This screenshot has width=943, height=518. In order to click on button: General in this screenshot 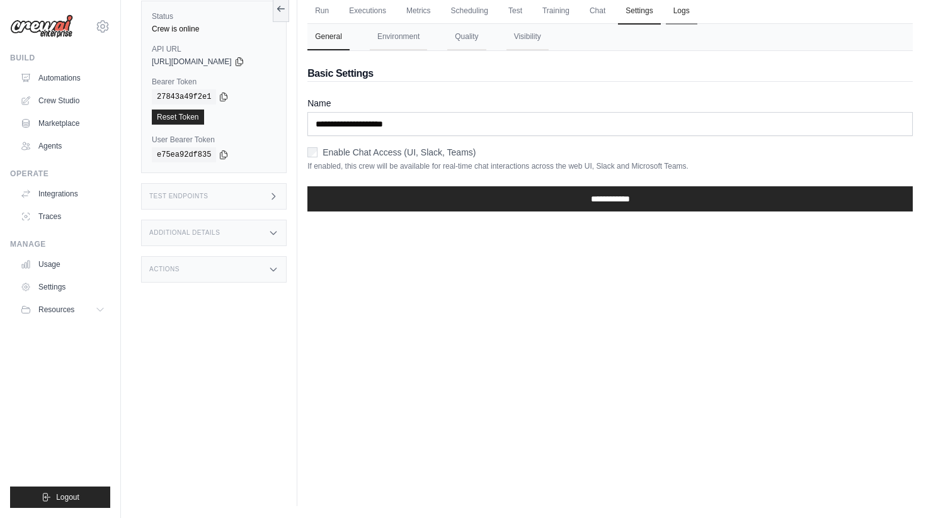, I will do `click(328, 37)`.